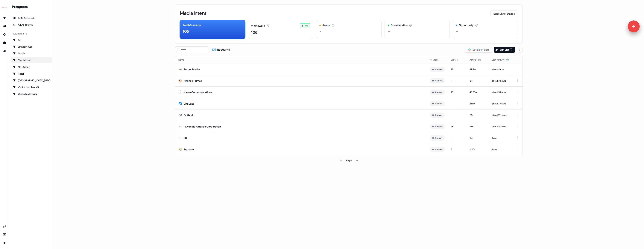  What do you see at coordinates (193, 81) in the screenshot?
I see `div: Financial Times` at bounding box center [193, 81].